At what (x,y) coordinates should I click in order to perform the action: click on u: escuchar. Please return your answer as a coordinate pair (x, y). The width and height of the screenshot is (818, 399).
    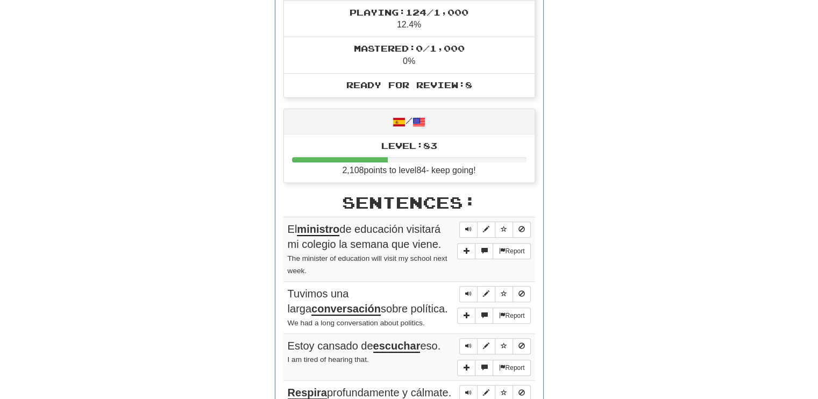
    Looking at the image, I should click on (397, 346).